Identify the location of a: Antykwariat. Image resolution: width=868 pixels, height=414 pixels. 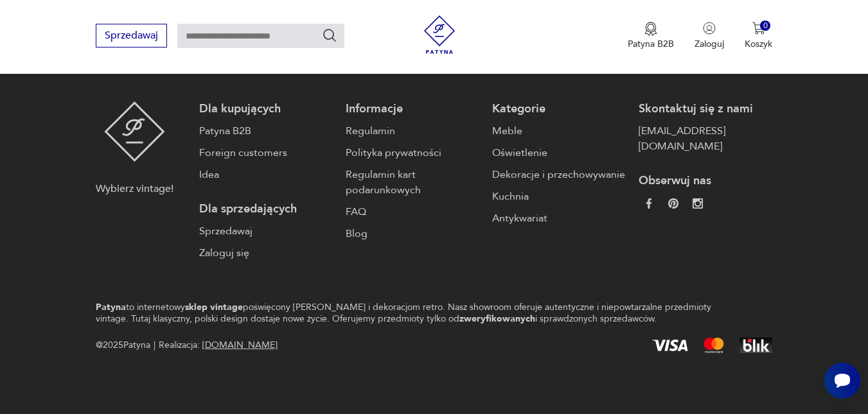
(559, 219).